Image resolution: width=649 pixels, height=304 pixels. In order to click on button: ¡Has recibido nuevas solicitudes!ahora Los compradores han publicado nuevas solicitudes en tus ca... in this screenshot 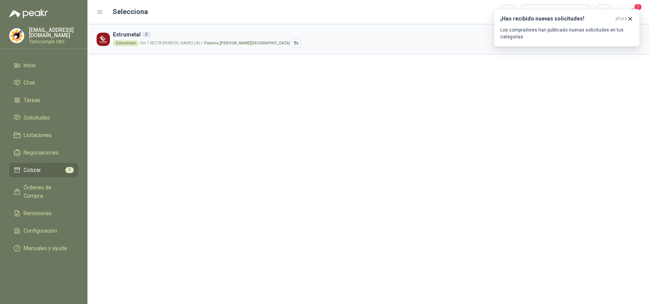, I will do `click(567, 28)`.